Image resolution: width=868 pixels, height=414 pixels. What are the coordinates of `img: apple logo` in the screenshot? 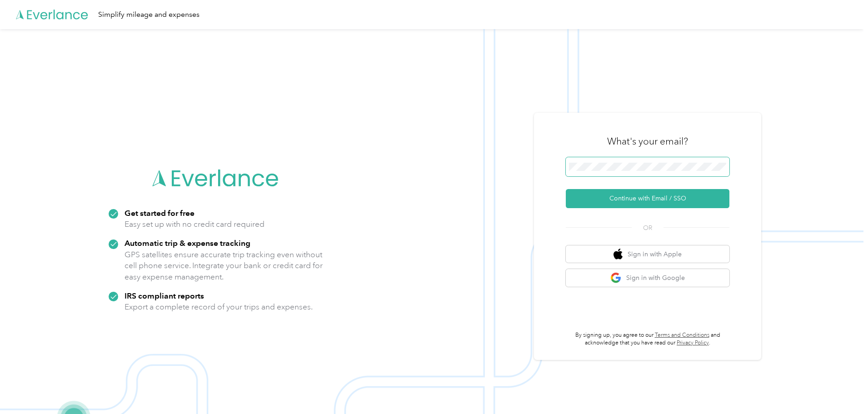 It's located at (618, 254).